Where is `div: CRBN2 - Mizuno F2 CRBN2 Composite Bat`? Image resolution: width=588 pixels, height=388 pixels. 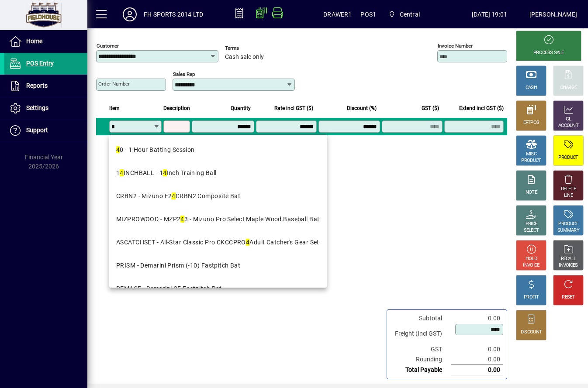
div: CRBN2 - Mizuno F2 CRBN2 Composite Bat is located at coordinates (178, 196).